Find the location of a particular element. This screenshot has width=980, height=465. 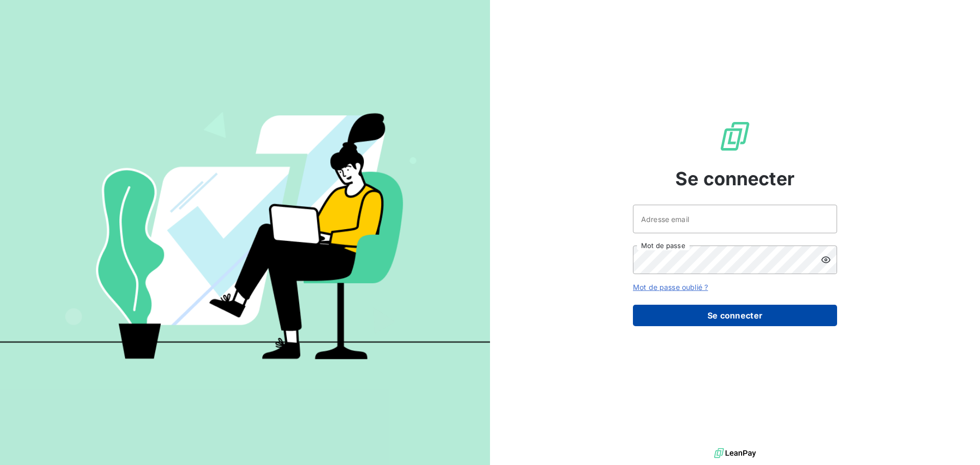

button: Se connecter is located at coordinates (735, 316).